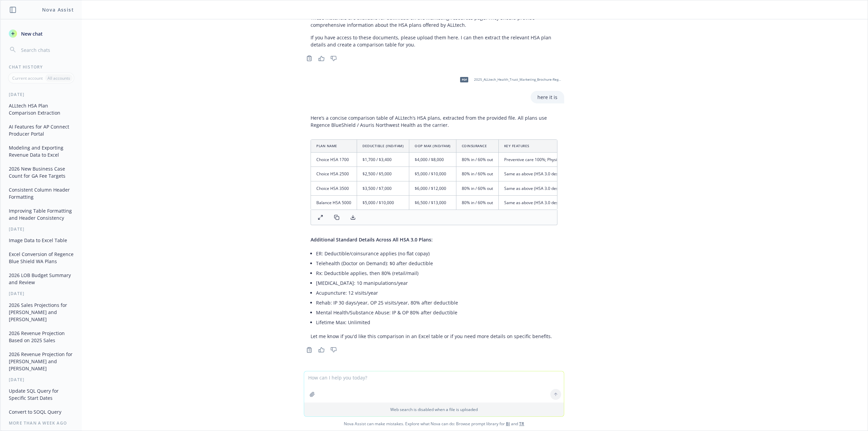 This screenshot has width=868, height=431. What do you see at coordinates (432, 146) in the screenshot?
I see `th: OOP Max (Ind/Fam)` at bounding box center [432, 146].